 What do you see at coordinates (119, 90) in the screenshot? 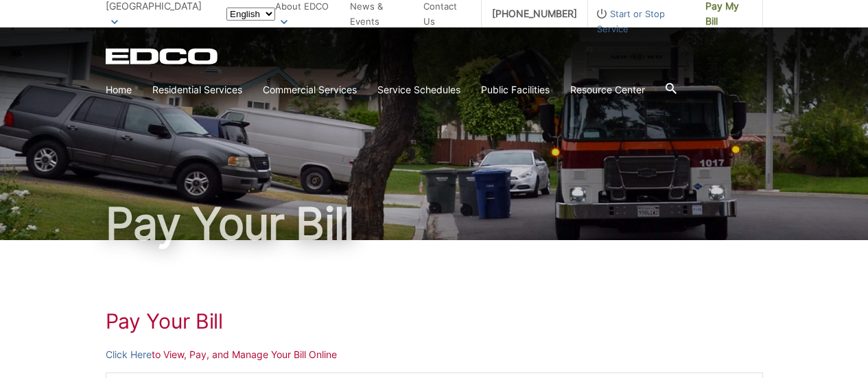
I see `a: Home` at bounding box center [119, 90].